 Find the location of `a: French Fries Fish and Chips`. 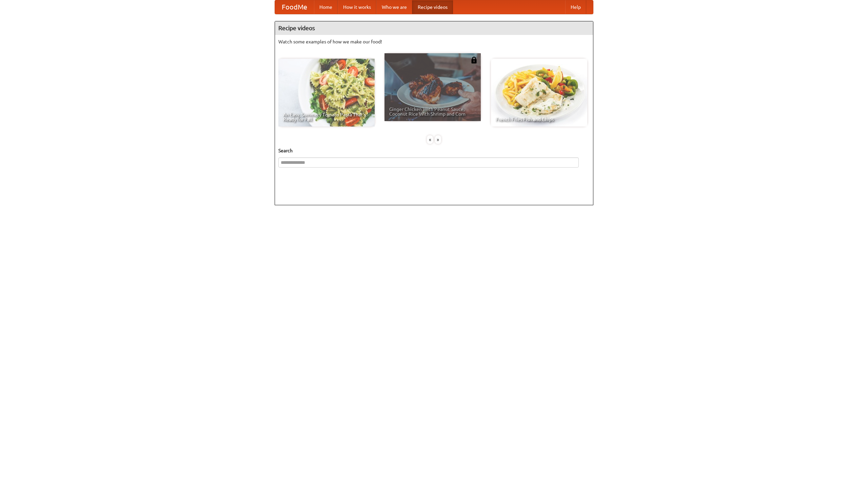

a: French Fries Fish and Chips is located at coordinates (539, 92).